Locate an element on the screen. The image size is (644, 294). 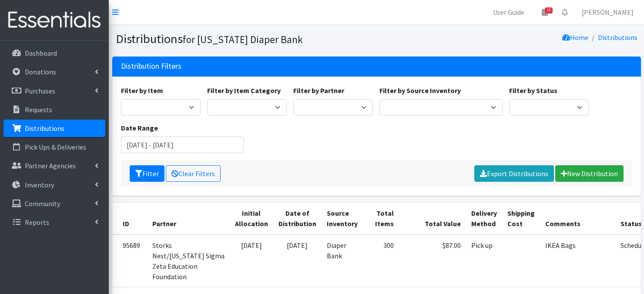
p: Donations is located at coordinates (40, 72).